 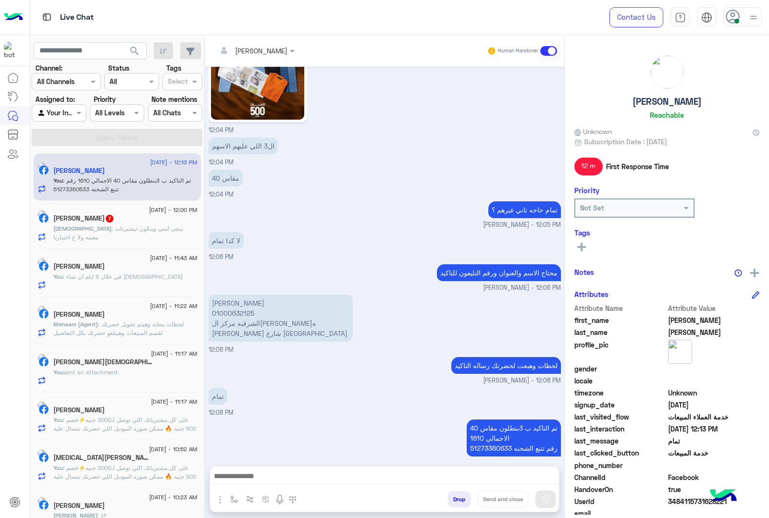 I want to click on span: UserId, so click(x=620, y=502).